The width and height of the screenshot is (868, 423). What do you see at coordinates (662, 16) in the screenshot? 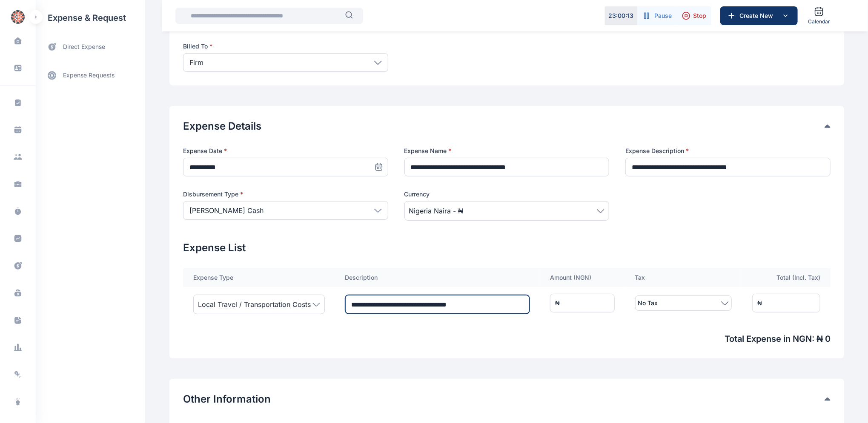
I see `span: Pause` at bounding box center [662, 16].